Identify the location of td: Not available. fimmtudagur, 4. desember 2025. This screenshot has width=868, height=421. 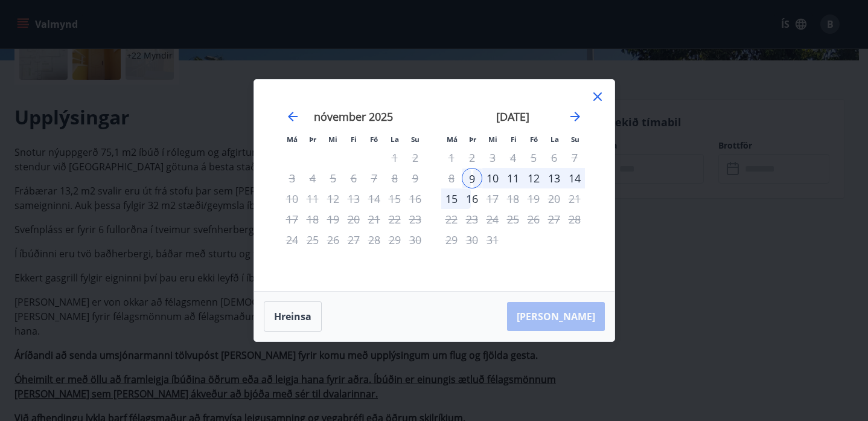
(513, 157).